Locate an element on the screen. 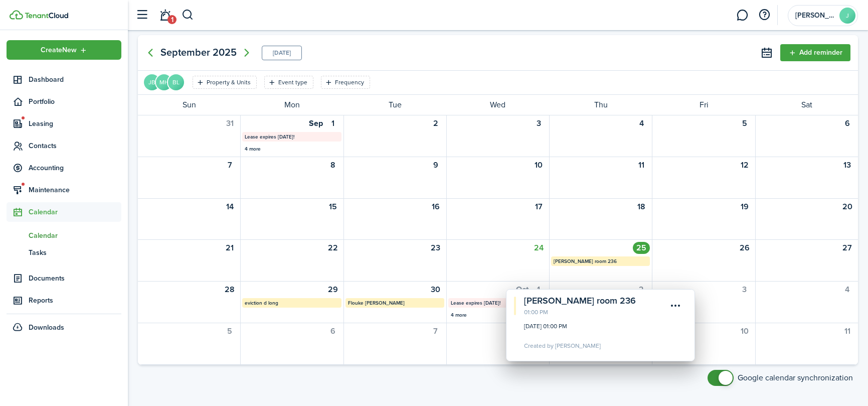  mbsc-calendar-today: Today is located at coordinates (282, 52).